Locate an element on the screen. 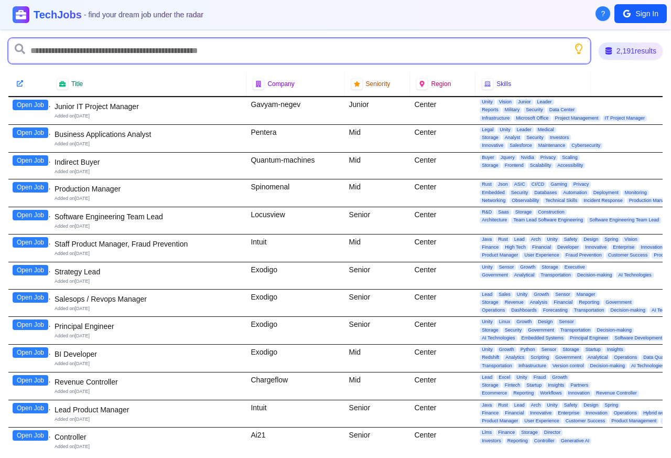  span: Enterprise is located at coordinates (568, 413).